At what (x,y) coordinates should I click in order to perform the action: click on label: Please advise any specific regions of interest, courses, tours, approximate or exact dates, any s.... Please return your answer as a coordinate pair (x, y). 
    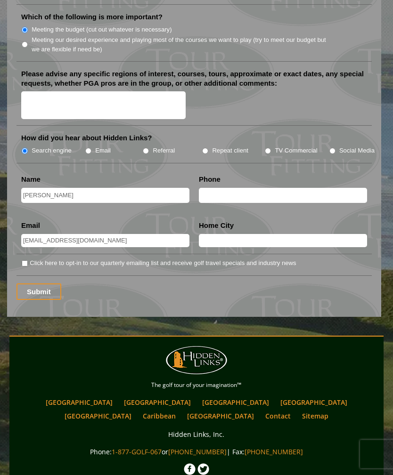
    Looking at the image, I should click on (194, 79).